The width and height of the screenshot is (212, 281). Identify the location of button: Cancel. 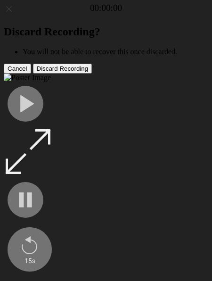
(17, 68).